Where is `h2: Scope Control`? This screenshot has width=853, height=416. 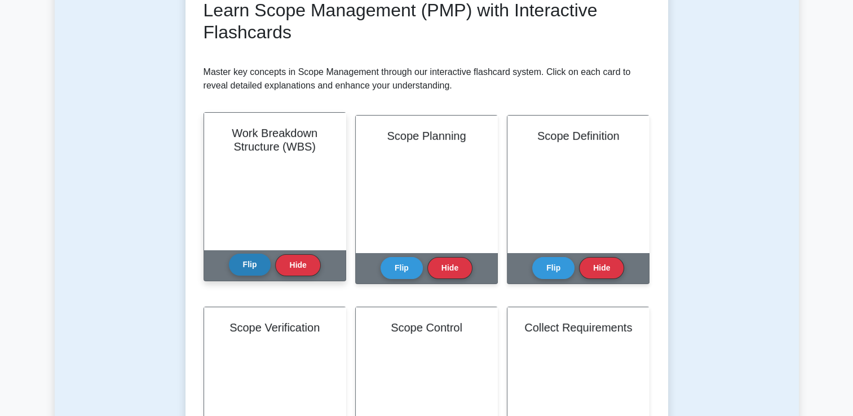 h2: Scope Control is located at coordinates (426, 328).